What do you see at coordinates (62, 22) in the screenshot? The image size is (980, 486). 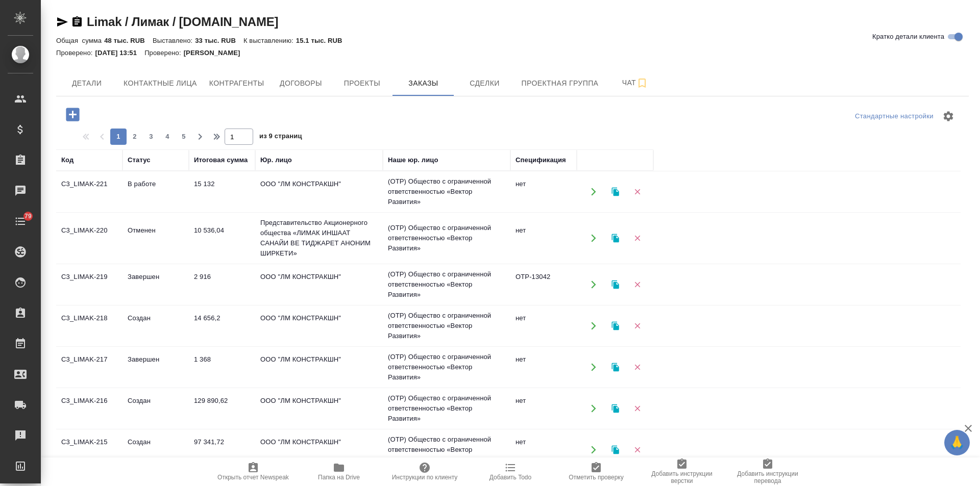 I see `button: Скопировать ссылку для ЯМессенджера` at bounding box center [62, 22].